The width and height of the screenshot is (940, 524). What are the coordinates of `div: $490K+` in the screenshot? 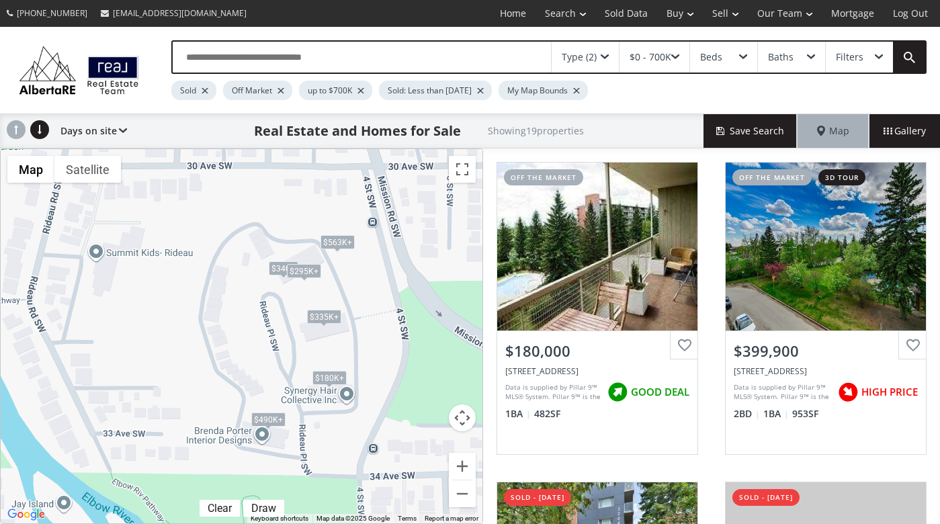 It's located at (267, 419).